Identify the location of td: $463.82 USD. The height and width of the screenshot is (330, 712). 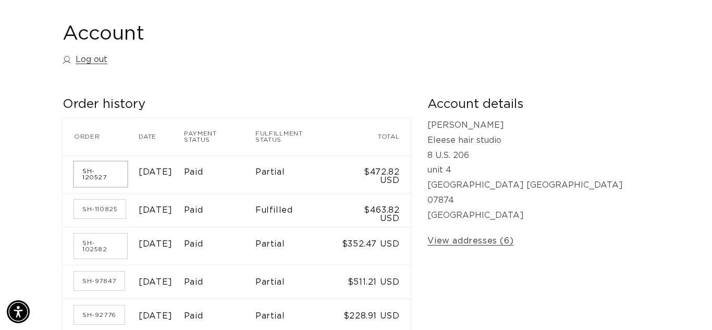
(376, 209).